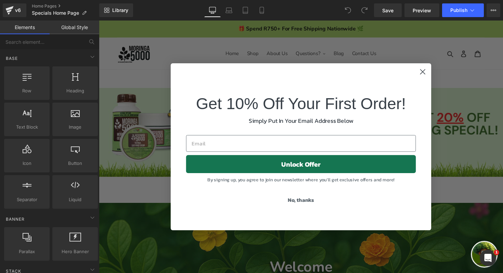 Image resolution: width=503 pixels, height=273 pixels. What do you see at coordinates (12, 58) in the screenshot?
I see `span: Base` at bounding box center [12, 58].